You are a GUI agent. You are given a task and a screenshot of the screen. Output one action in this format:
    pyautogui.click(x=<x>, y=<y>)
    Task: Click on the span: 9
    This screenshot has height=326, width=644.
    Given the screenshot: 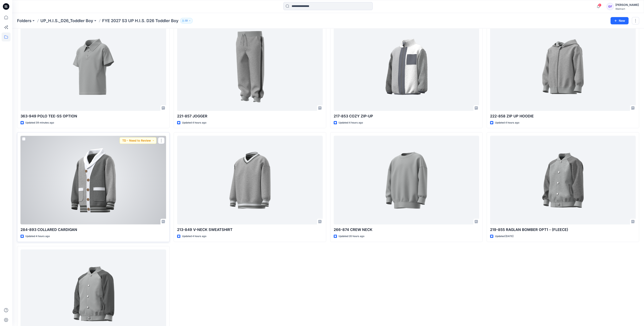 What is the action you would take?
    pyautogui.click(x=600, y=5)
    